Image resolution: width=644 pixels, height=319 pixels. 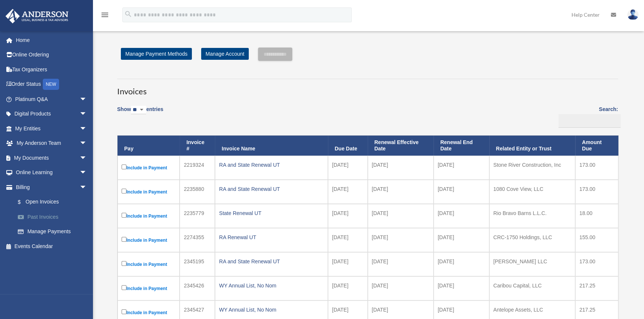 I want to click on a: $Open Invoices, so click(x=52, y=202).